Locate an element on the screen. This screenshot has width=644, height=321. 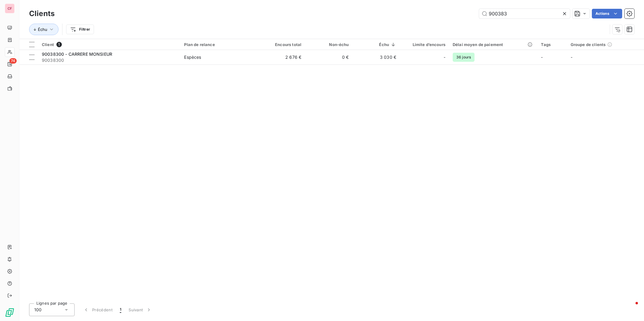
img: Logo LeanPay is located at coordinates (10, 313).